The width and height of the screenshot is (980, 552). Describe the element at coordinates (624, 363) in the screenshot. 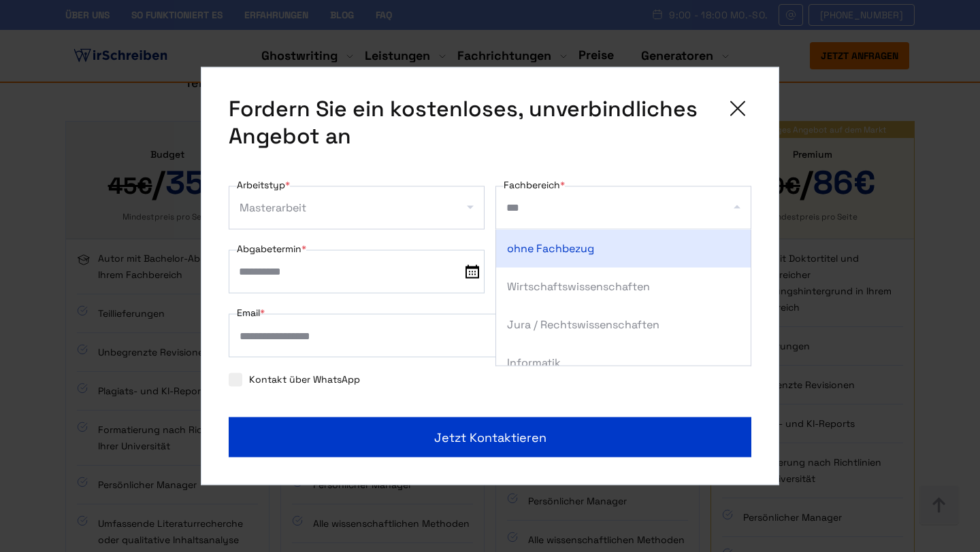

I see `div: Informatik` at that location.